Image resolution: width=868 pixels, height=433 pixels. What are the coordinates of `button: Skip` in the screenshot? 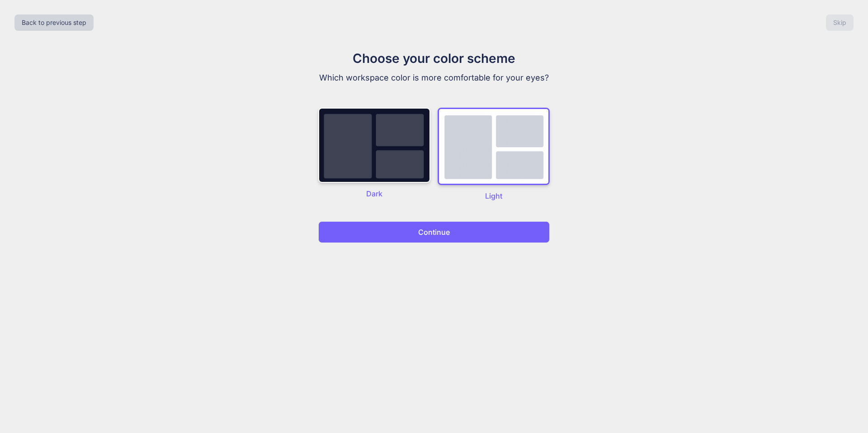 It's located at (839, 22).